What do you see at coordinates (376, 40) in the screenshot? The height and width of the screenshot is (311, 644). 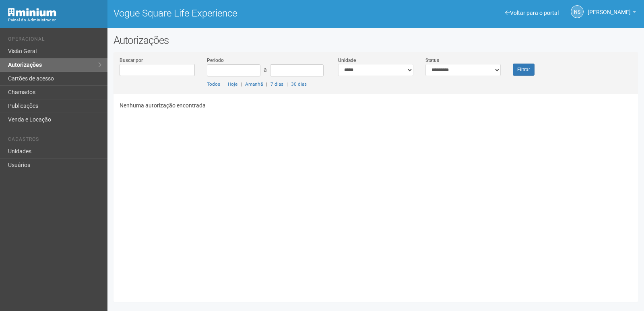 I see `h2: Autorizações` at bounding box center [376, 40].